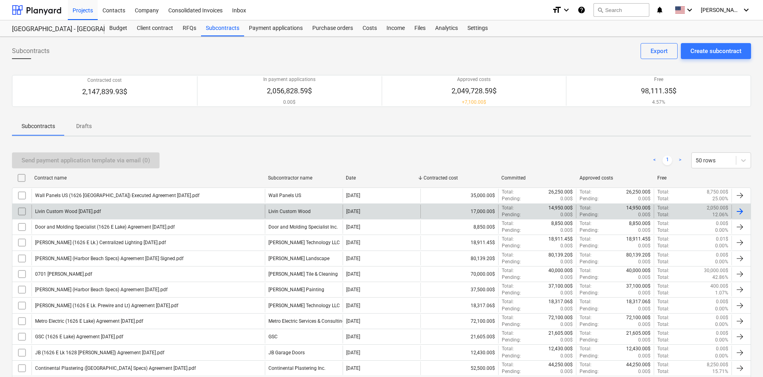 This screenshot has height=377, width=763. Describe the element at coordinates (459, 274) in the screenshot. I see `div: 70,000.00$` at that location.